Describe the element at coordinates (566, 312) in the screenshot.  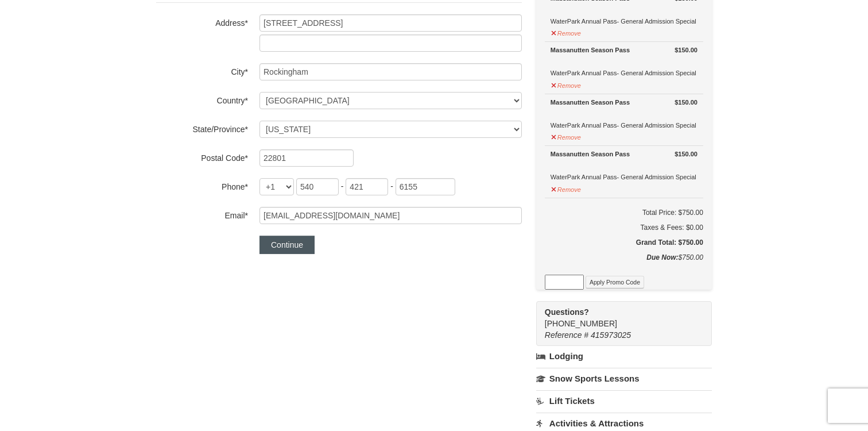
I see `strong: Questions?` at that location.